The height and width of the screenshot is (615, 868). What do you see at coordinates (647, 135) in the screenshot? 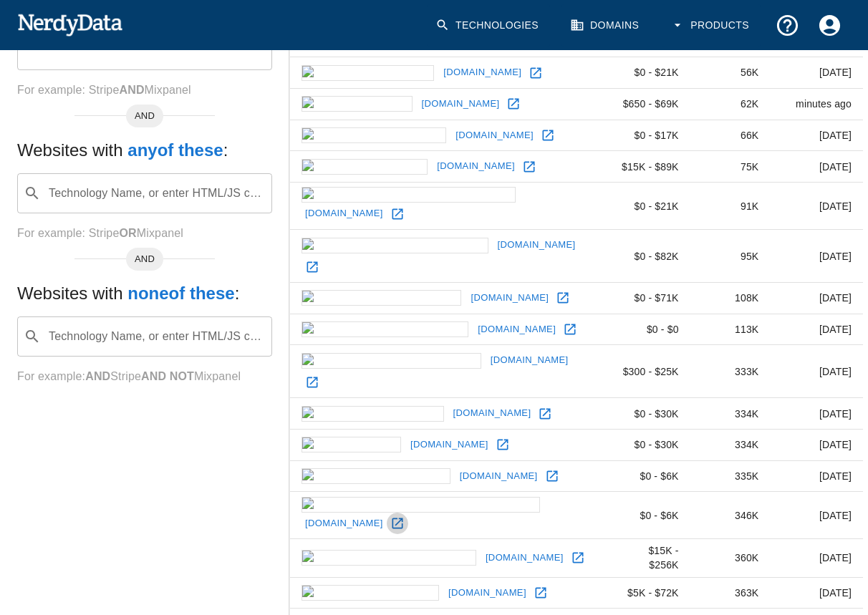
I see `td: $0 - $17K` at bounding box center [647, 135].